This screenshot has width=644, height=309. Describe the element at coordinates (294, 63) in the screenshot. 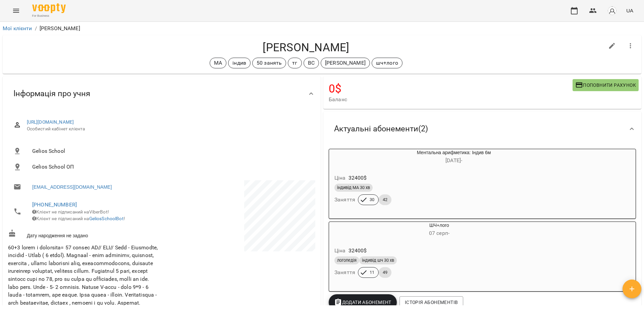

I see `div: тг` at that location.